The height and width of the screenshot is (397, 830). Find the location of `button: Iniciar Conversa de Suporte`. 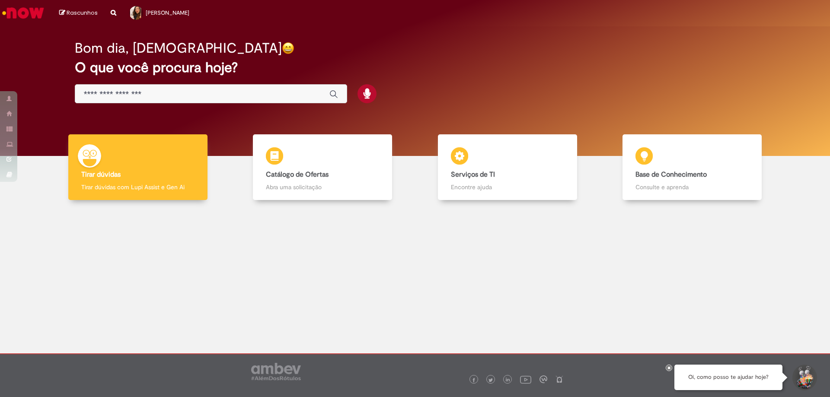

button: Iniciar Conversa de Suporte is located at coordinates (804, 378).